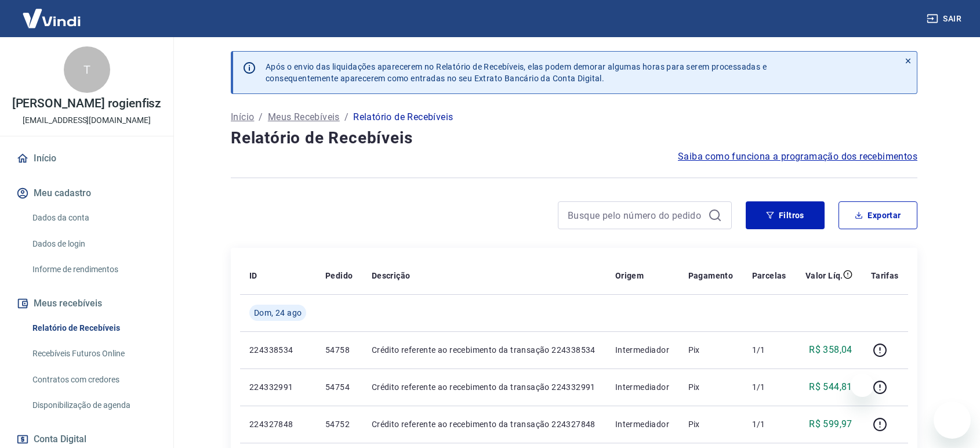 This screenshot has width=980, height=448. Describe the element at coordinates (484, 424) in the screenshot. I see `p: Crédito referente ao recebimento da transação 224327848` at that location.